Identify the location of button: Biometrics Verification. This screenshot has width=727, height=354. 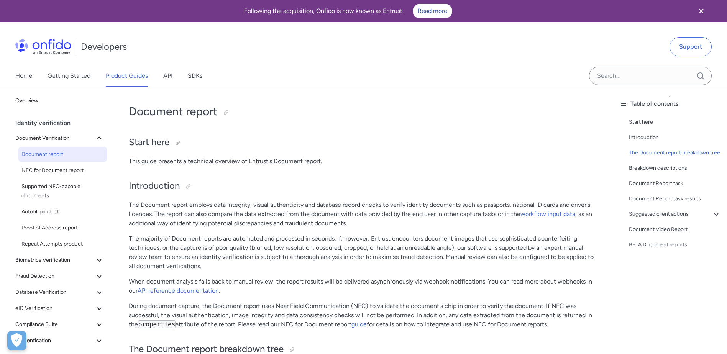
(59, 260).